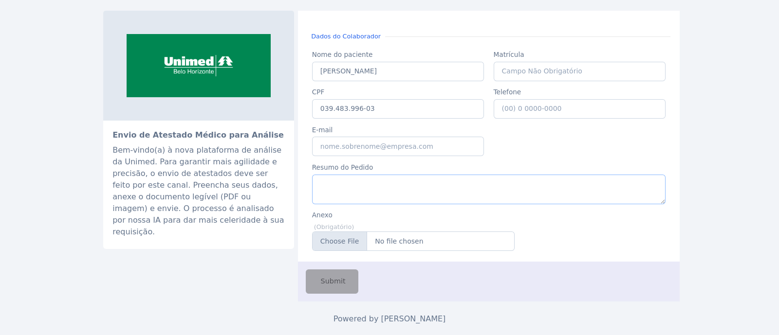 The width and height of the screenshot is (779, 335). I want to click on div: Bem-vindo(a) à nova plataforma de análise da Unimed. Para garantir mais agilidade e precisão, o e..., so click(199, 191).